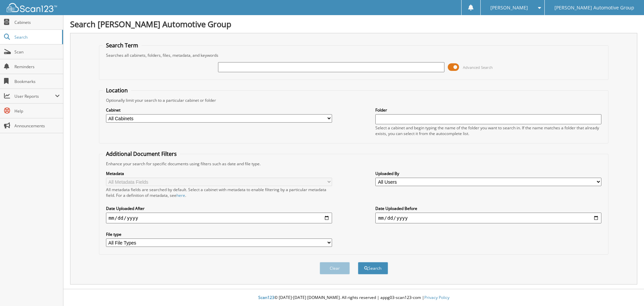 The image size is (644, 306). What do you see at coordinates (219, 193) in the screenshot?
I see `div: All metadata fields are searched by default. Select a cabinet with metadata to enable filtering b...` at bounding box center [219, 193].